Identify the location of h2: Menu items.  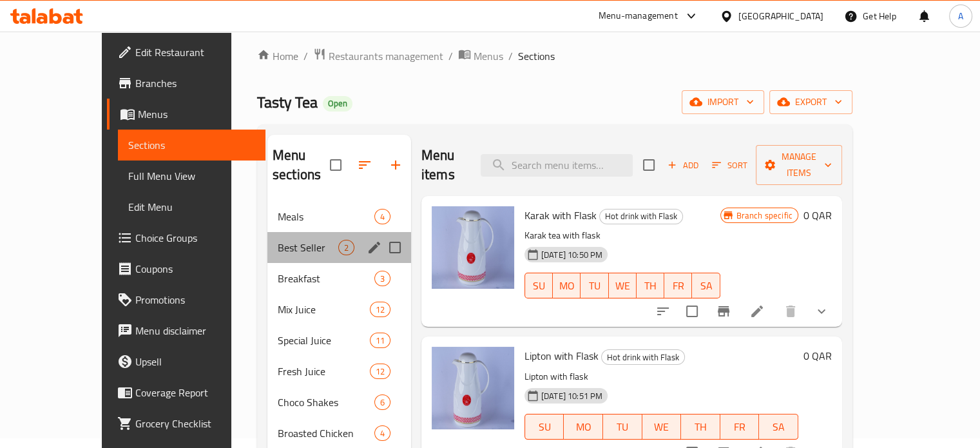
(444, 165).